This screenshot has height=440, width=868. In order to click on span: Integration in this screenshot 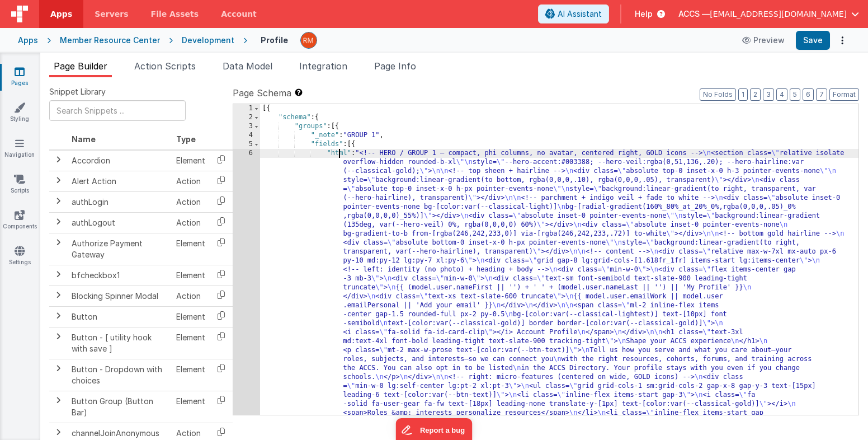, I will do `click(323, 66)`.